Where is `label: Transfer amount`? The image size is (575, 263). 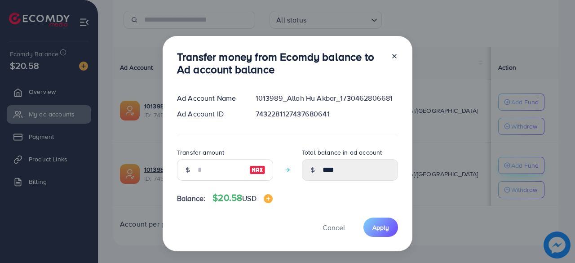 label: Transfer amount is located at coordinates (200, 152).